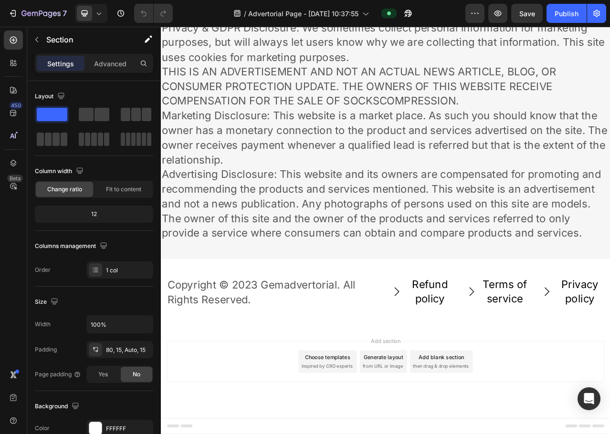 The image size is (610, 434). What do you see at coordinates (42, 325) in the screenshot?
I see `div: Width` at bounding box center [42, 325].